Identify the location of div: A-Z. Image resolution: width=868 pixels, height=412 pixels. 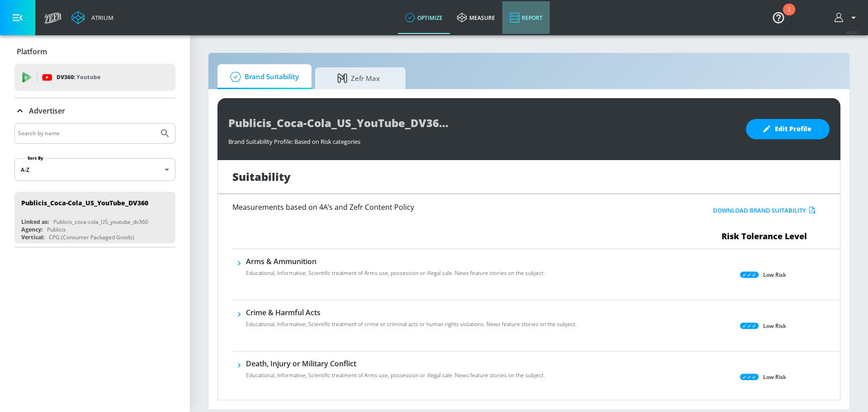
(95, 170).